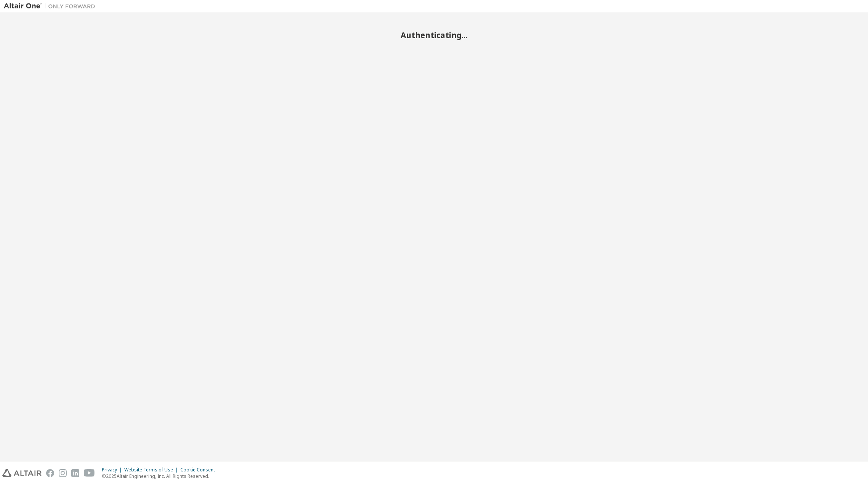 This screenshot has width=868, height=484. Describe the element at coordinates (22, 473) in the screenshot. I see `img: altair_logo.svg` at that location.